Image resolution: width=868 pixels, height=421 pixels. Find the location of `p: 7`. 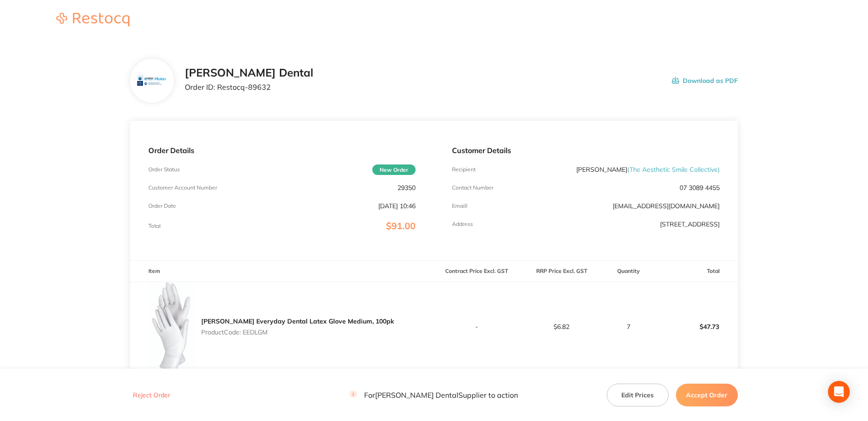

p: 7 is located at coordinates (628, 327).